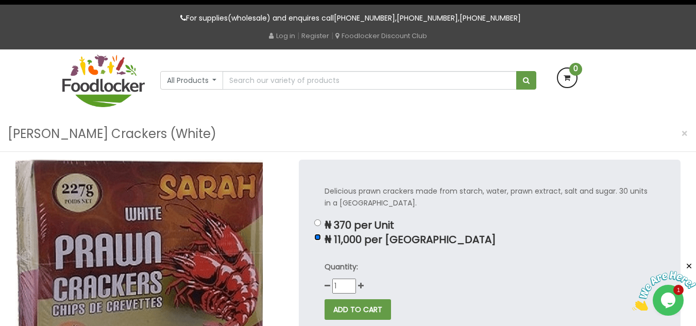 The height and width of the screenshot is (326, 696). I want to click on img: FoodLocker, so click(103, 81).